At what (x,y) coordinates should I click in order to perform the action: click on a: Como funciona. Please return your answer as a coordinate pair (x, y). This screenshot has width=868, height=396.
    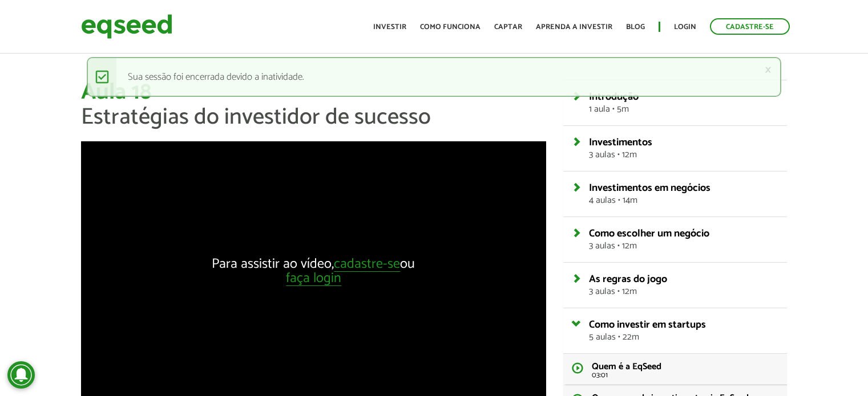
    Looking at the image, I should click on (450, 27).